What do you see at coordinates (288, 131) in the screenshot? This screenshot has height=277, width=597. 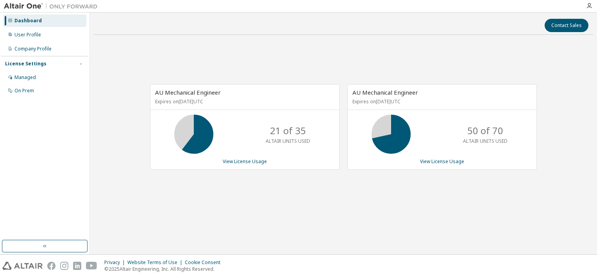 I see `p: 21 of 35` at bounding box center [288, 131].